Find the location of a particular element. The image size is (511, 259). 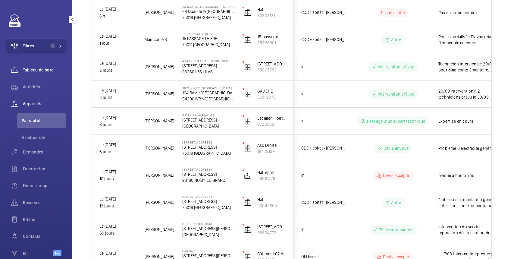

span: Intervention du service réparation dès reception du materiel is located at coordinates (470, 230).